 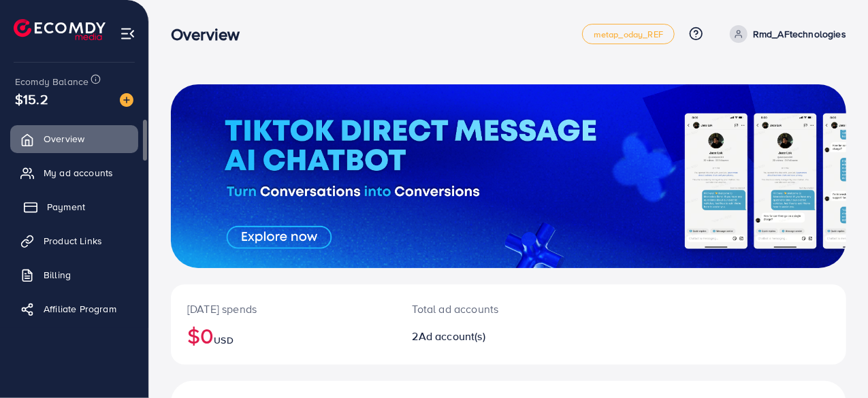 What do you see at coordinates (628, 34) in the screenshot?
I see `a: metap_oday_REF` at bounding box center [628, 34].